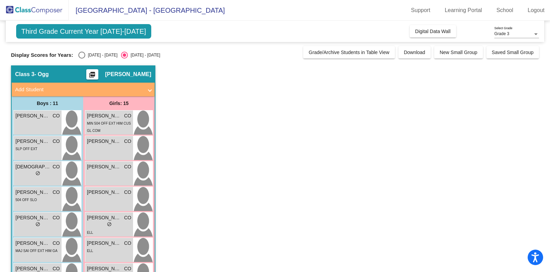 The image size is (550, 272). I want to click on span: Download, so click(415, 52).